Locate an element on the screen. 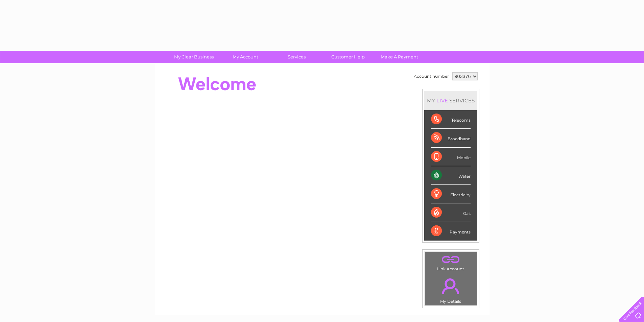 Image resolution: width=644 pixels, height=322 pixels. div: Payments is located at coordinates (451, 231).